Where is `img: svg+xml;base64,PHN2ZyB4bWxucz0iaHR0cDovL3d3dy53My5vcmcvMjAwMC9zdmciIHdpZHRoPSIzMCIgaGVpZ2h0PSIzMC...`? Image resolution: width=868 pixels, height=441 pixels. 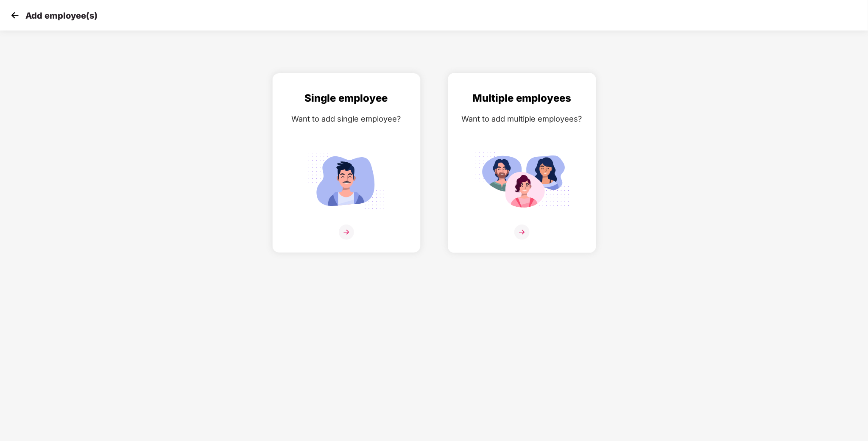 img: svg+xml;base64,PHN2ZyB4bWxucz0iaHR0cDovL3d3dy53My5vcmcvMjAwMC9zdmciIHdpZHRoPSIzMCIgaGVpZ2h0PSIzMC... is located at coordinates (15, 15).